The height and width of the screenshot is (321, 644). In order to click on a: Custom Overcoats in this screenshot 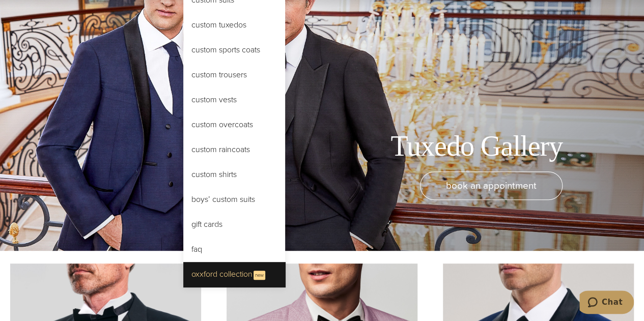, I will do `click(234, 125)`.